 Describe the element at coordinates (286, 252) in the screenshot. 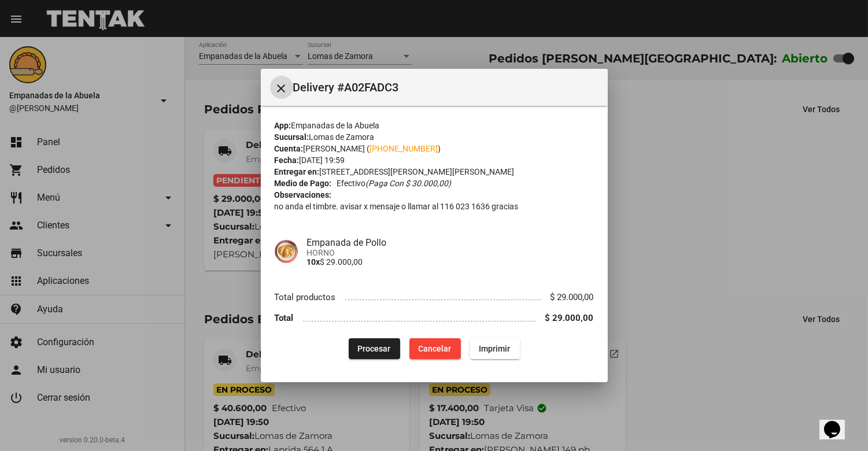

I see `img: 10349b5f-e677-4e10-aec3-c36b893dfd64.jpg` at that location.